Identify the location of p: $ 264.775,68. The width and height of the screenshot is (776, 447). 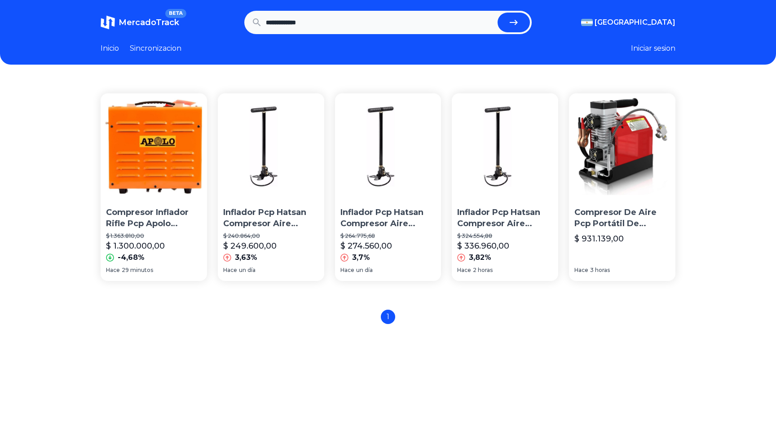
(388, 236).